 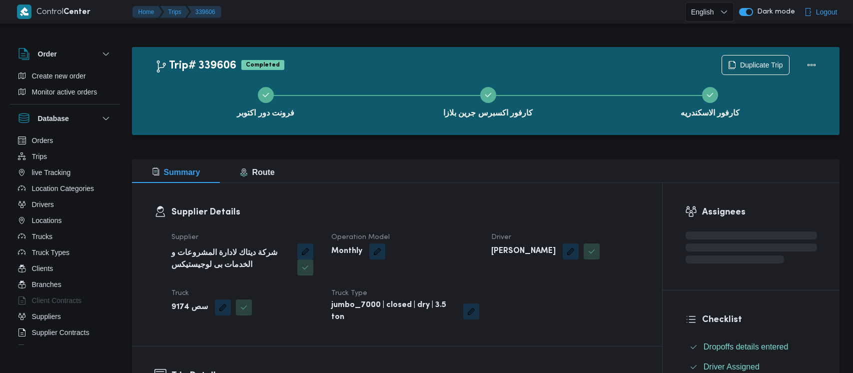 What do you see at coordinates (65, 188) in the screenshot?
I see `button: Location Categories` at bounding box center [65, 188].